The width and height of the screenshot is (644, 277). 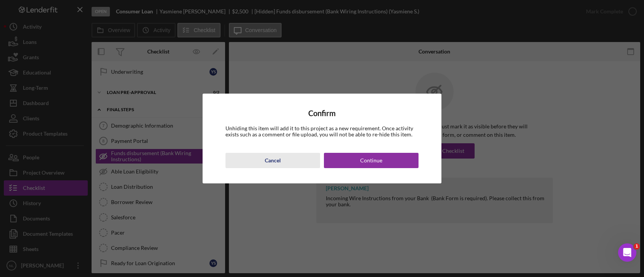 I want to click on button: Cancel, so click(x=273, y=160).